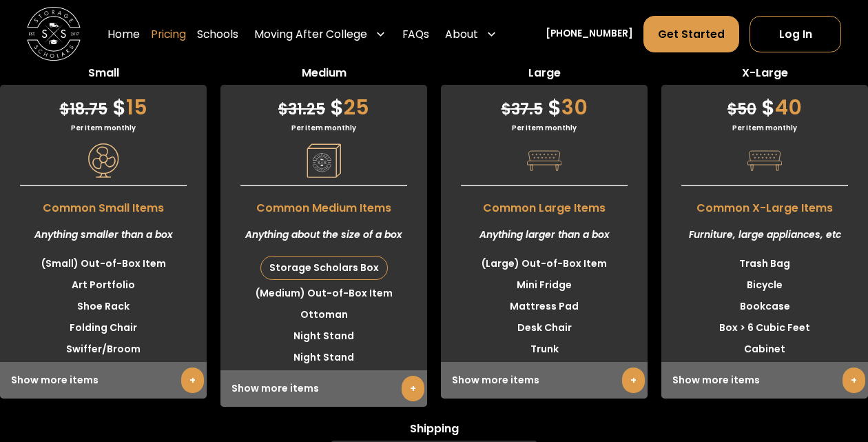 This screenshot has height=442, width=868. I want to click on span: 37.5, so click(522, 109).